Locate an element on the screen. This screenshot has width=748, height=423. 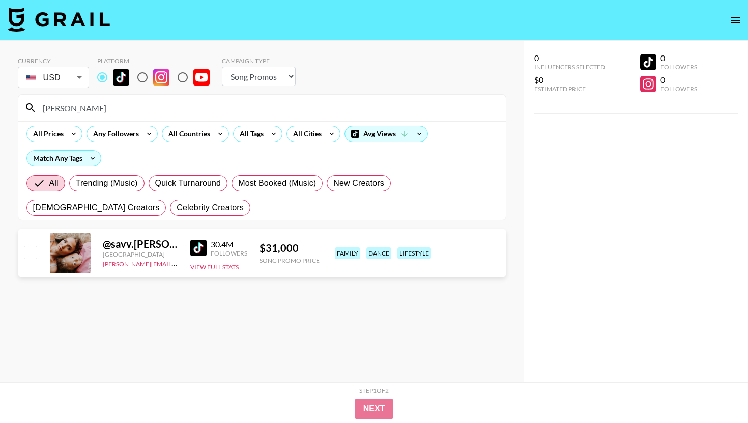
div: Currency is located at coordinates (53, 61).